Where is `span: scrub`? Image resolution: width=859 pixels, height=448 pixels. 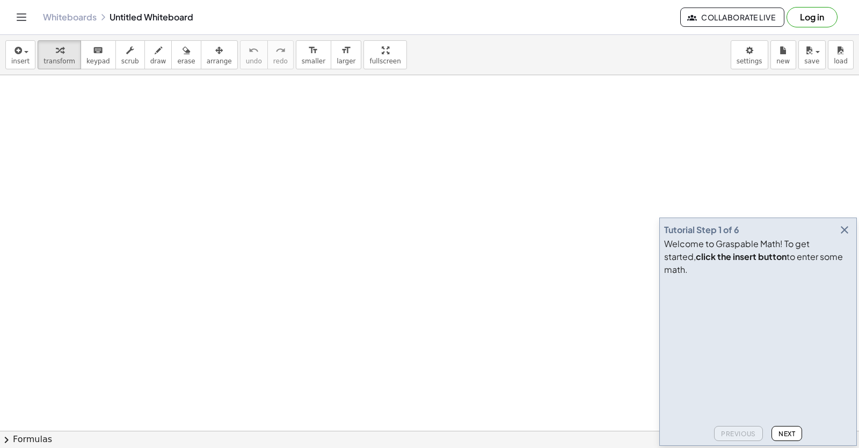 span: scrub is located at coordinates (130, 61).